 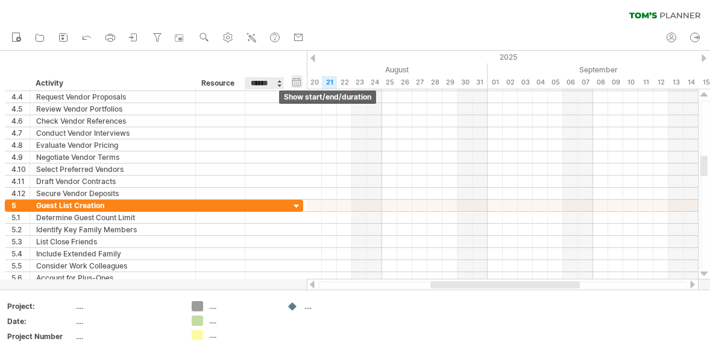 What do you see at coordinates (525, 82) in the screenshot?
I see `div: Wednesday, 3 September 2025` at bounding box center [525, 82].